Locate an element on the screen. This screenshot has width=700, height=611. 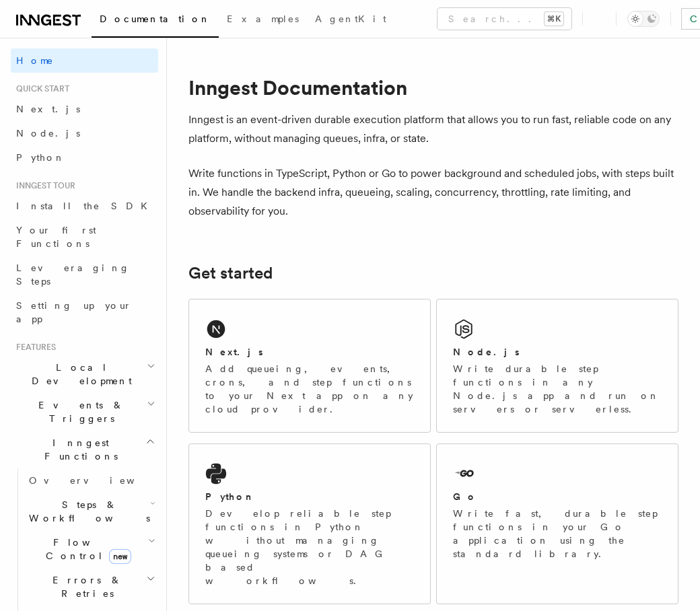
a: Home is located at coordinates (84, 61).